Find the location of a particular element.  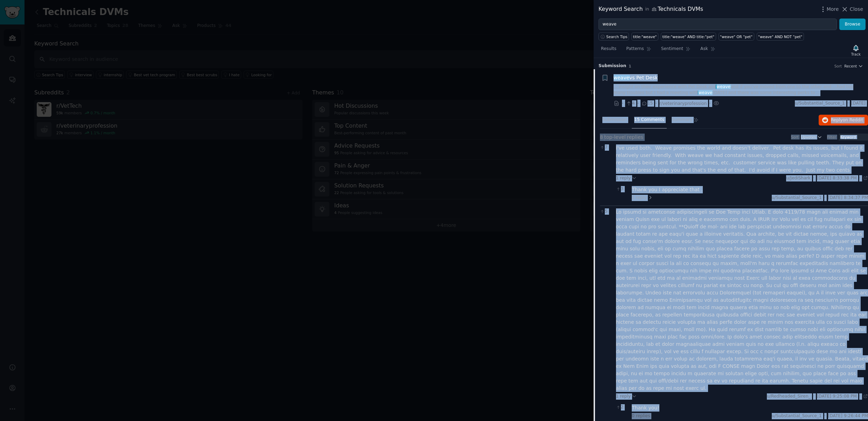

a: title:"weave" is located at coordinates (645, 36).